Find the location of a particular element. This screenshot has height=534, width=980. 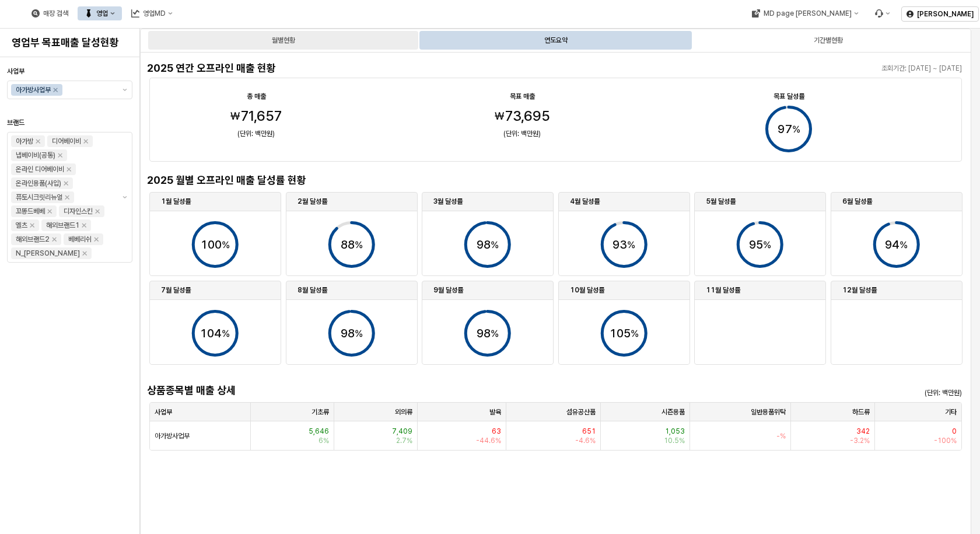

div: Remove 해외브랜드1 is located at coordinates (84, 225).